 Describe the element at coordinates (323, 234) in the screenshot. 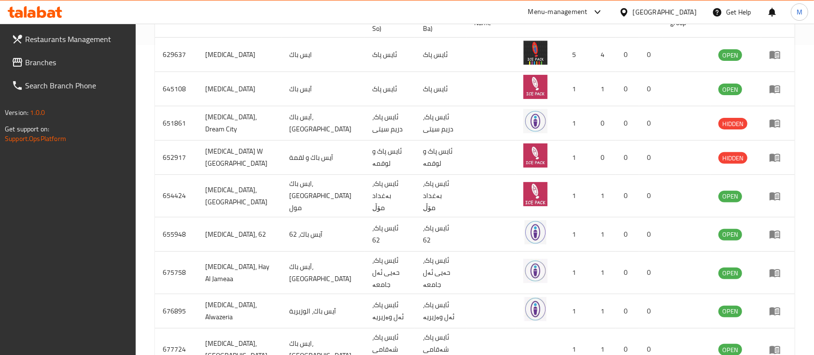

I see `td: آيس باك، 62` at that location.